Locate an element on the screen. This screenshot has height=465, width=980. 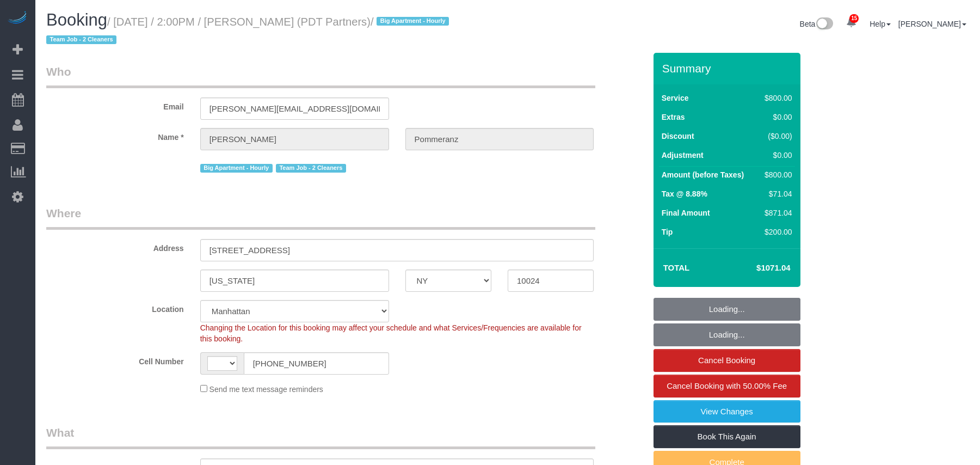
input: Cell Number is located at coordinates (316, 363).